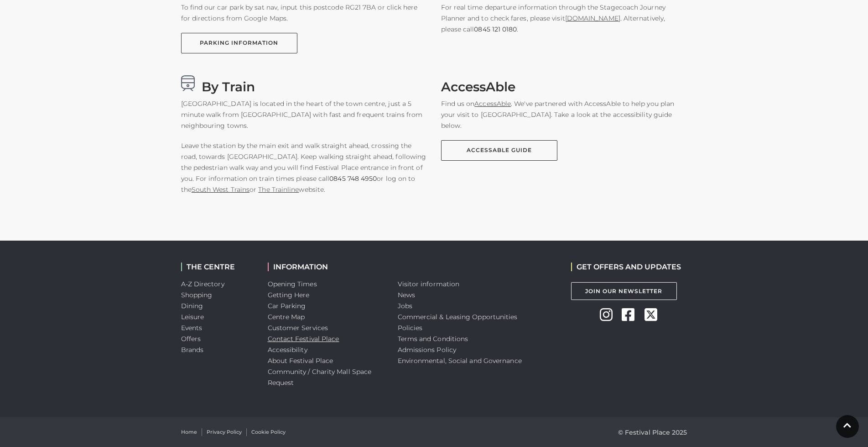  What do you see at coordinates (320, 377) in the screenshot?
I see `a: Community / Charity Mall Space Request` at bounding box center [320, 377].